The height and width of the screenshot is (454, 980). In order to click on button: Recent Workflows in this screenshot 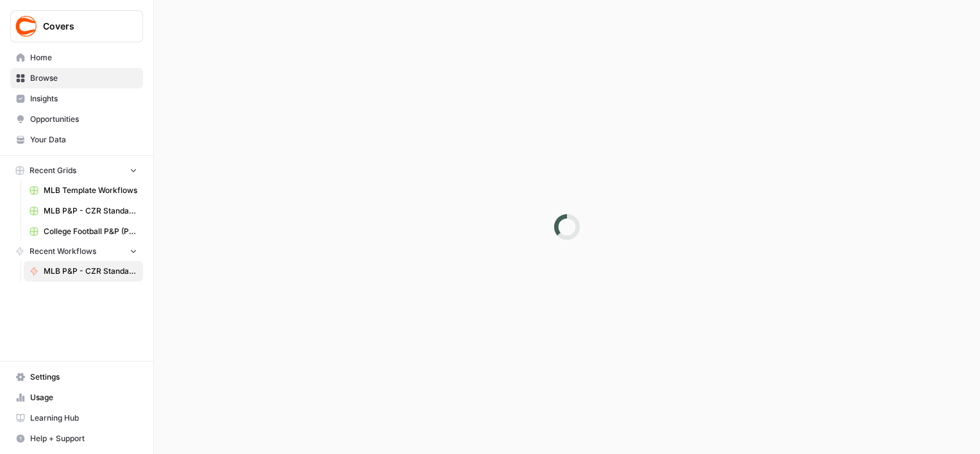, I will do `click(77, 251)`.